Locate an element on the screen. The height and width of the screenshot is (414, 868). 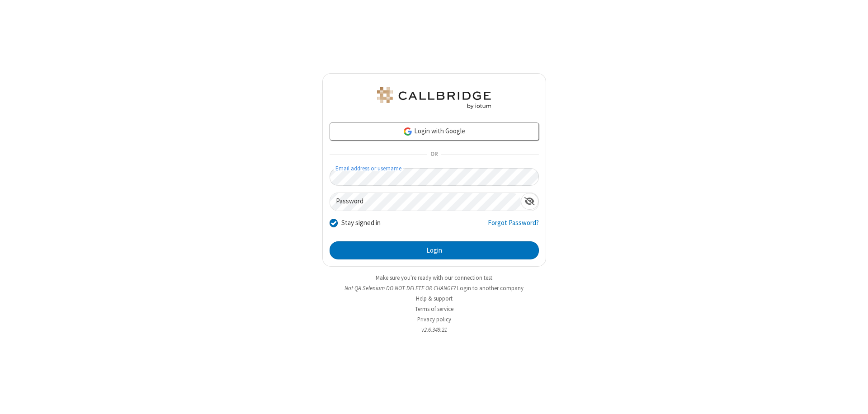
div: Show password is located at coordinates (529, 201).